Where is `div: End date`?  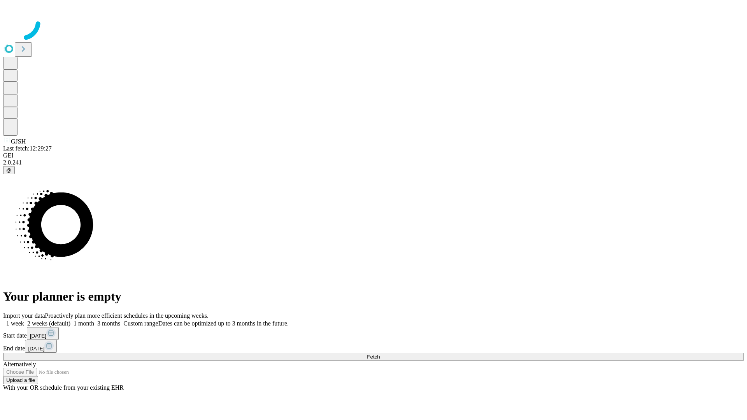 div: End date is located at coordinates (373, 346).